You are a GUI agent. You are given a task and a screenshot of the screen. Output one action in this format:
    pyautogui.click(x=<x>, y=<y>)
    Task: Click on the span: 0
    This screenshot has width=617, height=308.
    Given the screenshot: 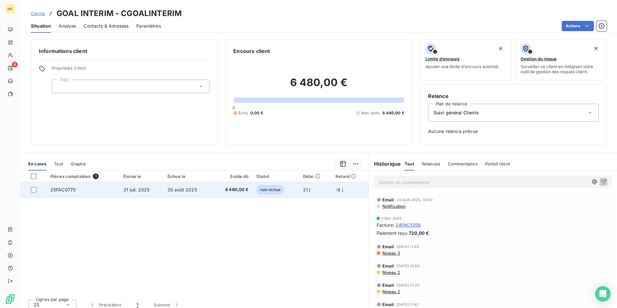 What is the action you would take?
    pyautogui.click(x=234, y=108)
    